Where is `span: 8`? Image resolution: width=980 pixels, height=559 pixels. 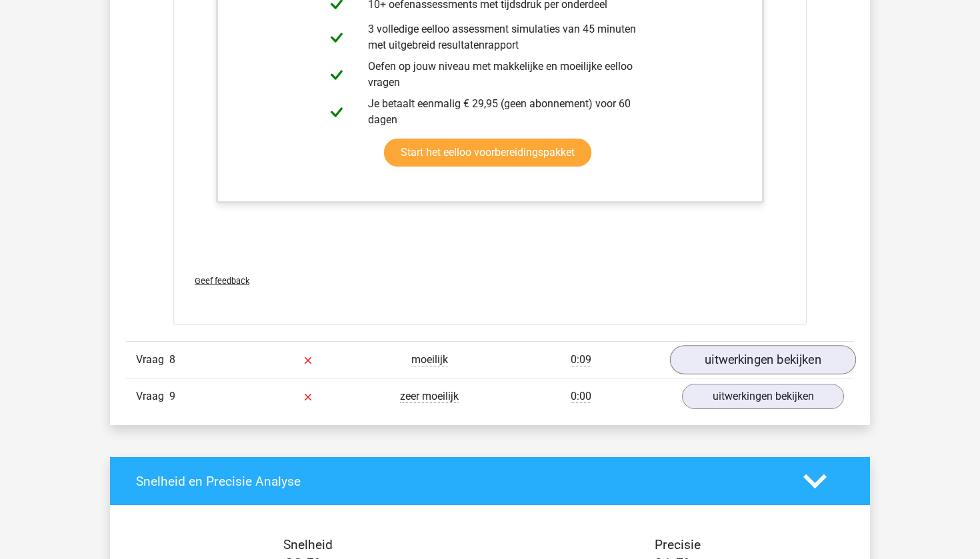 span: 8 is located at coordinates (172, 359).